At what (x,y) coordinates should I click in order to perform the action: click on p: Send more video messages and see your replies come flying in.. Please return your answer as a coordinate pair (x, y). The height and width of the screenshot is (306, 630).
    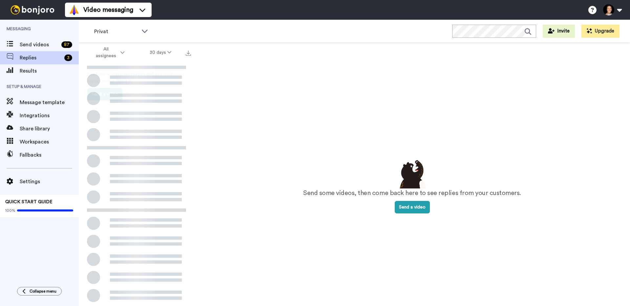
    Looking at the image, I should click on (137, 78).